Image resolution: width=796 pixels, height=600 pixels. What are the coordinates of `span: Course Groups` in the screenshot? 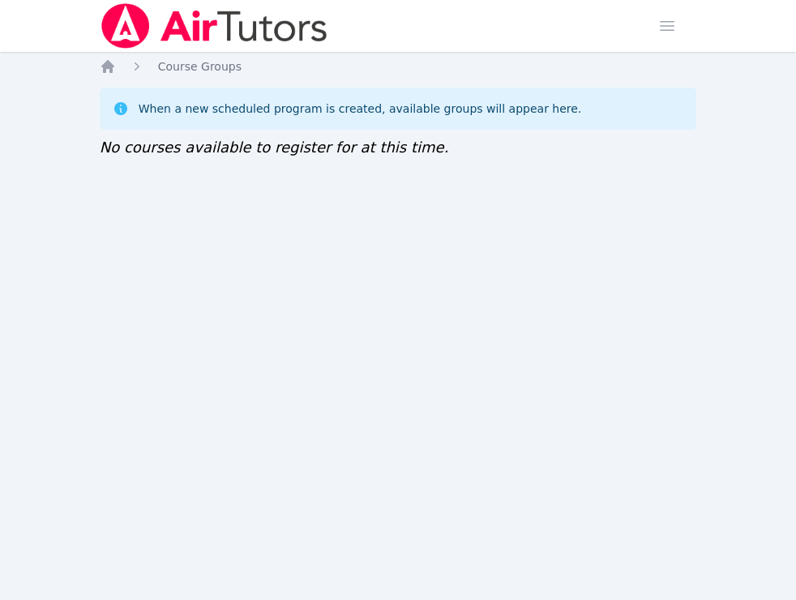 It's located at (199, 66).